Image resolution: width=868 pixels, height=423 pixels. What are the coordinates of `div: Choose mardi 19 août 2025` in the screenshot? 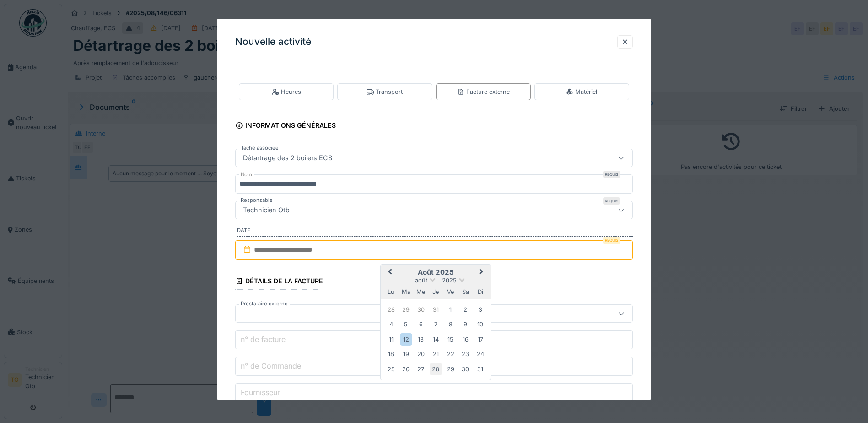 It's located at (406, 354).